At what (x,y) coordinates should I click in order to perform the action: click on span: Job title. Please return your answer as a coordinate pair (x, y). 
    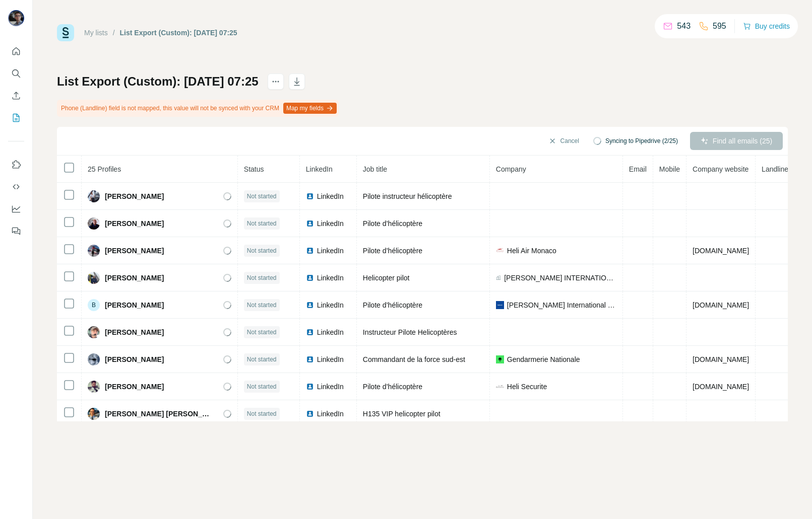
    Looking at the image, I should click on (375, 169).